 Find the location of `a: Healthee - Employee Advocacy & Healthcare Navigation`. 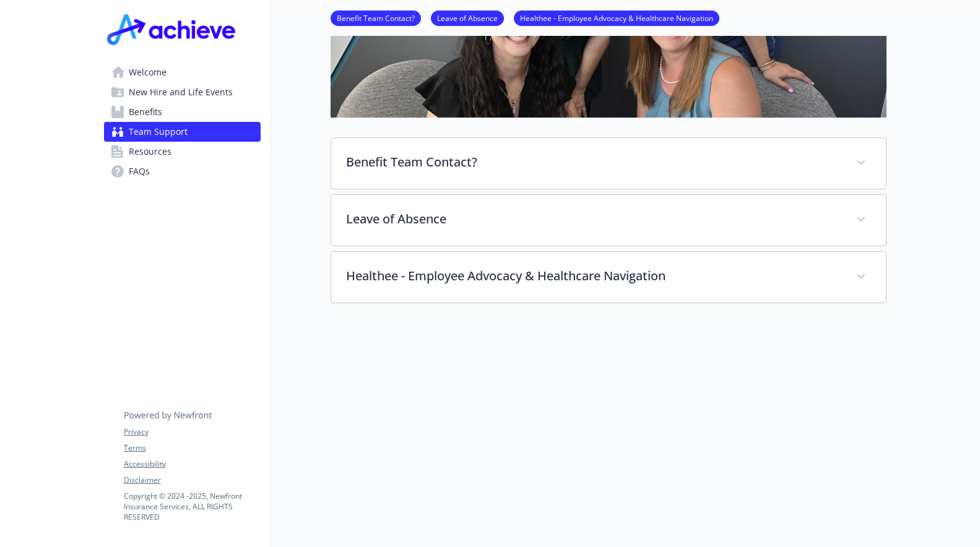

a: Healthee - Employee Advocacy & Healthcare Navigation is located at coordinates (616, 17).